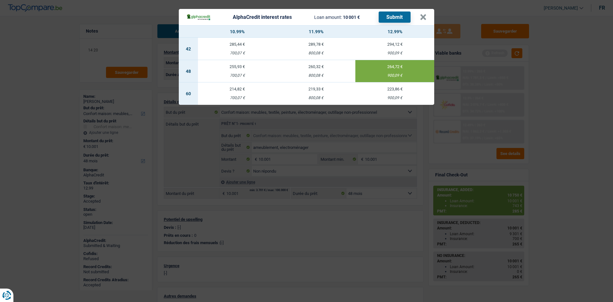  What do you see at coordinates (395, 32) in the screenshot?
I see `th: 12.99%` at bounding box center [395, 32].